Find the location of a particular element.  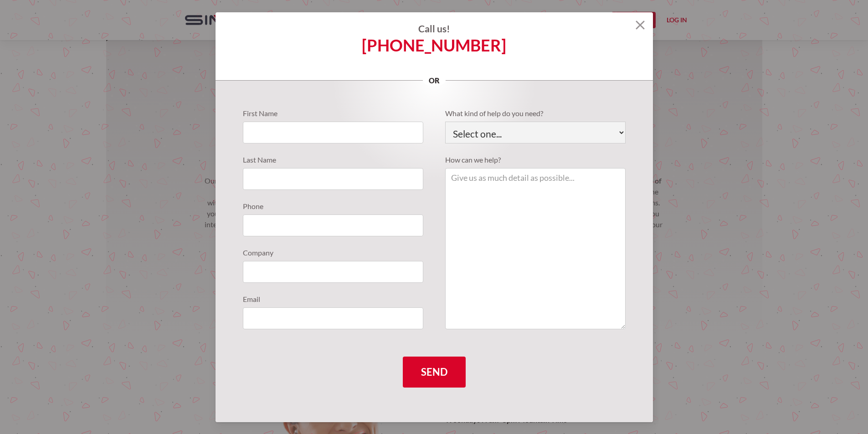

h4: Call us! is located at coordinates (434, 29).